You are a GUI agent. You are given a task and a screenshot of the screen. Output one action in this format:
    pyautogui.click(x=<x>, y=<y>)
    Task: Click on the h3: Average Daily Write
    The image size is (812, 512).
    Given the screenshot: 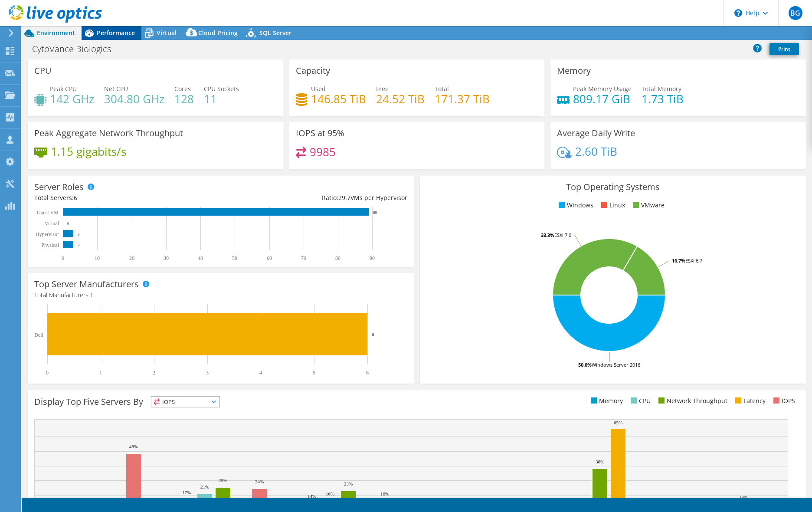 What is the action you would take?
    pyautogui.click(x=596, y=133)
    